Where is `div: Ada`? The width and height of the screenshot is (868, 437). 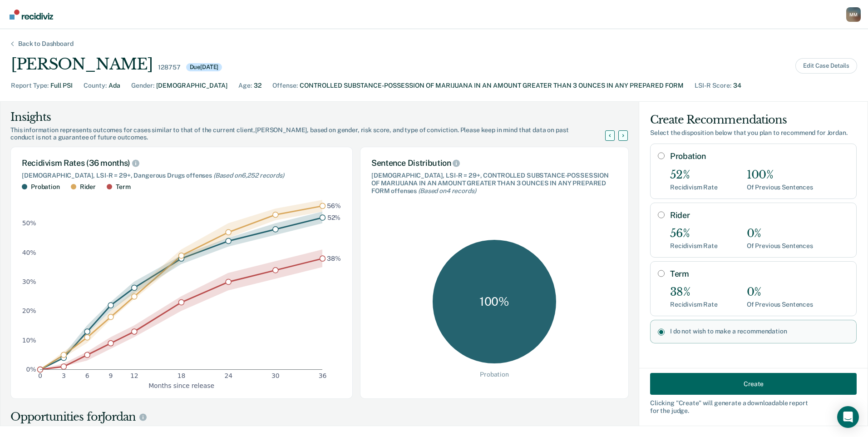 div: Ada is located at coordinates (115, 85).